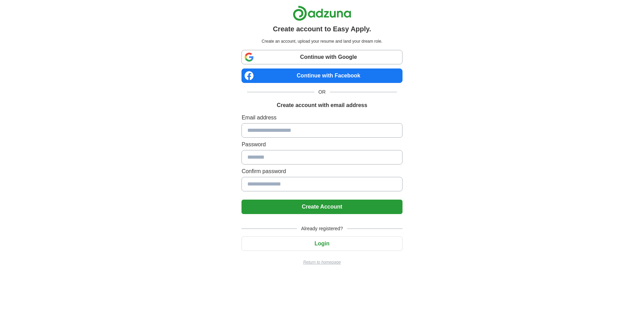 This screenshot has height=318, width=644. I want to click on p: Return to homepage, so click(321, 262).